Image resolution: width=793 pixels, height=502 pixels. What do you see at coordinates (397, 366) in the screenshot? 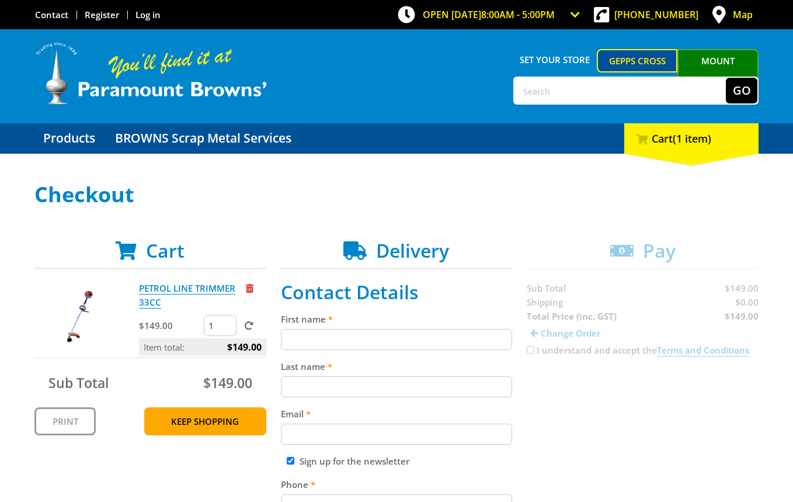
I see `label: Last name` at bounding box center [397, 366].